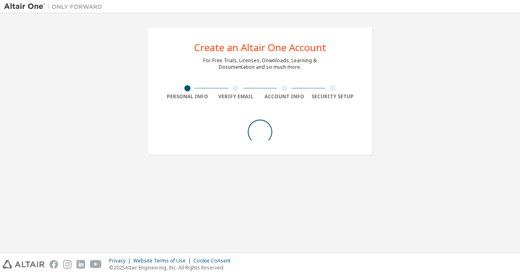  I want to click on div: Create an Altair One Account, so click(260, 47).